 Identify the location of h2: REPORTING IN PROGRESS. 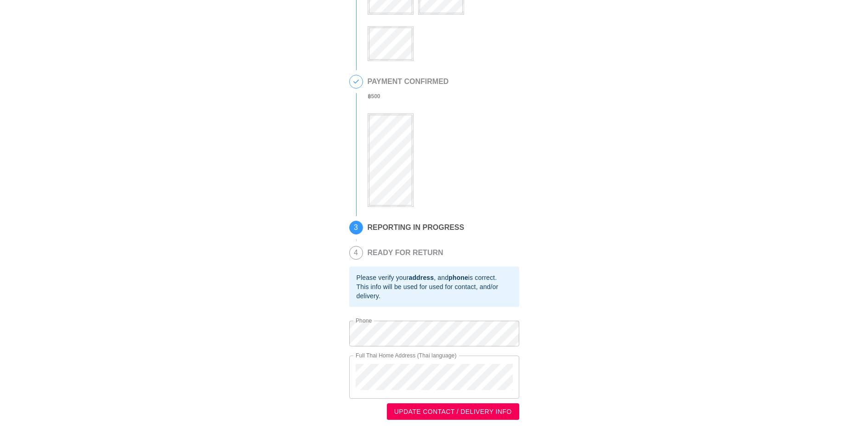
(416, 228).